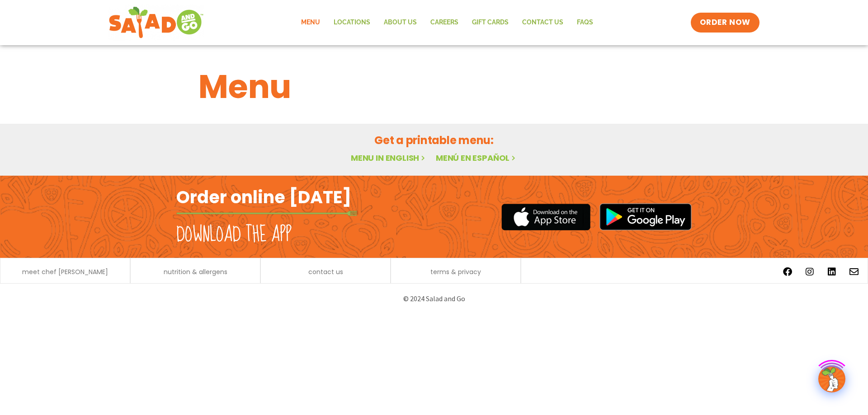 The width and height of the screenshot is (868, 415). What do you see at coordinates (456, 272) in the screenshot?
I see `a: terms & privacy` at bounding box center [456, 272].